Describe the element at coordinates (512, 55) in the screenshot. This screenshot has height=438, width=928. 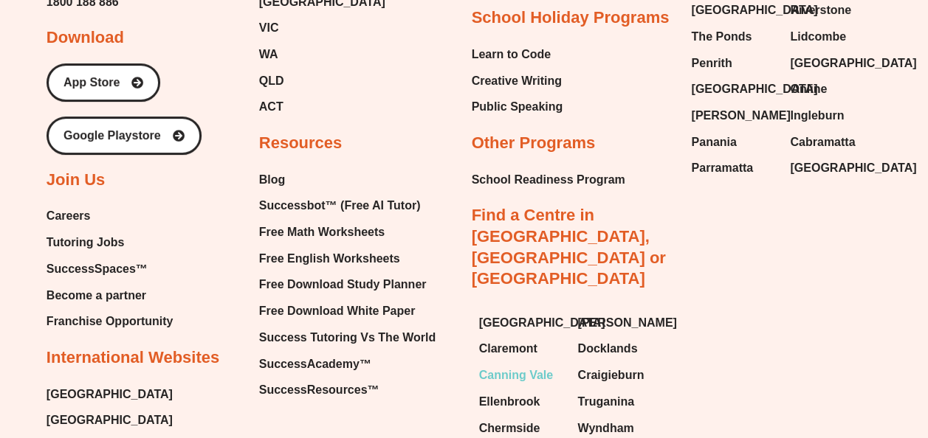
I see `span: Learn to Code` at that location.